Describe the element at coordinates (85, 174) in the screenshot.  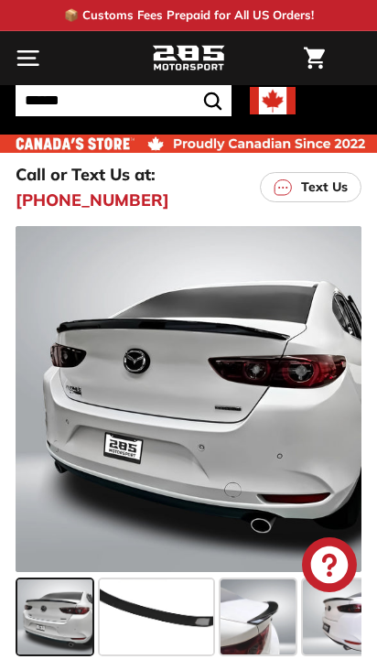
I see `p: Call or Text Us at:` at that location.